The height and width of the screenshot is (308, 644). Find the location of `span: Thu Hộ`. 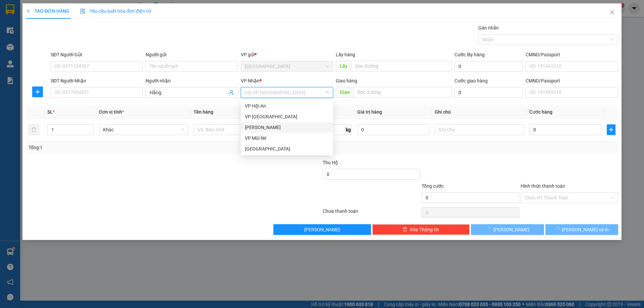

span: Thu Hộ is located at coordinates (330, 163).